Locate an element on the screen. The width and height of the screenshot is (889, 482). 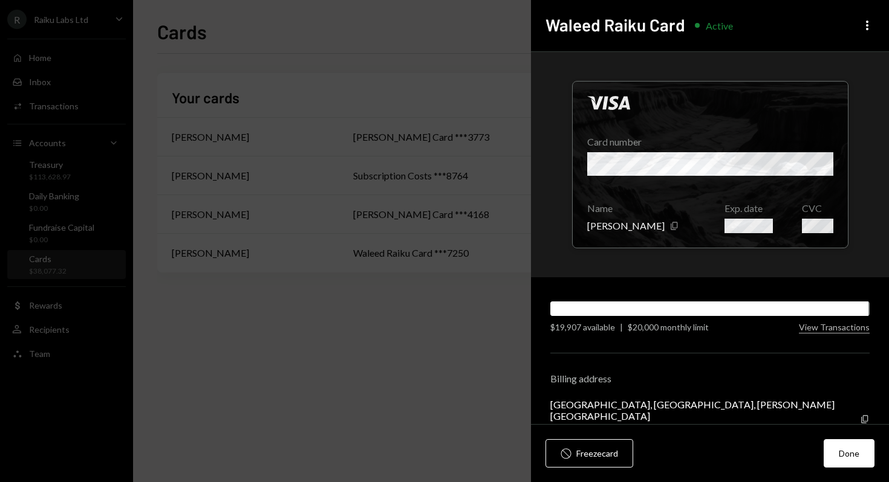
div: Billing address is located at coordinates (710, 378).